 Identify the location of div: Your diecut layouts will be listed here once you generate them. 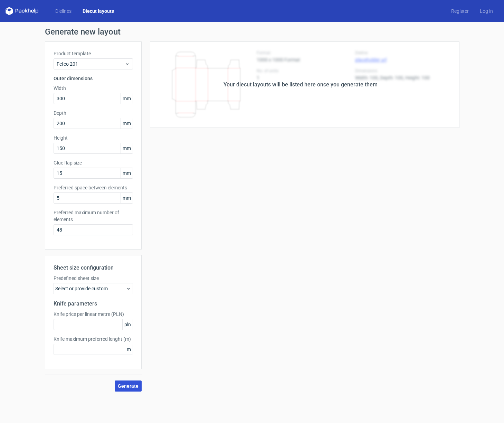
(300, 85).